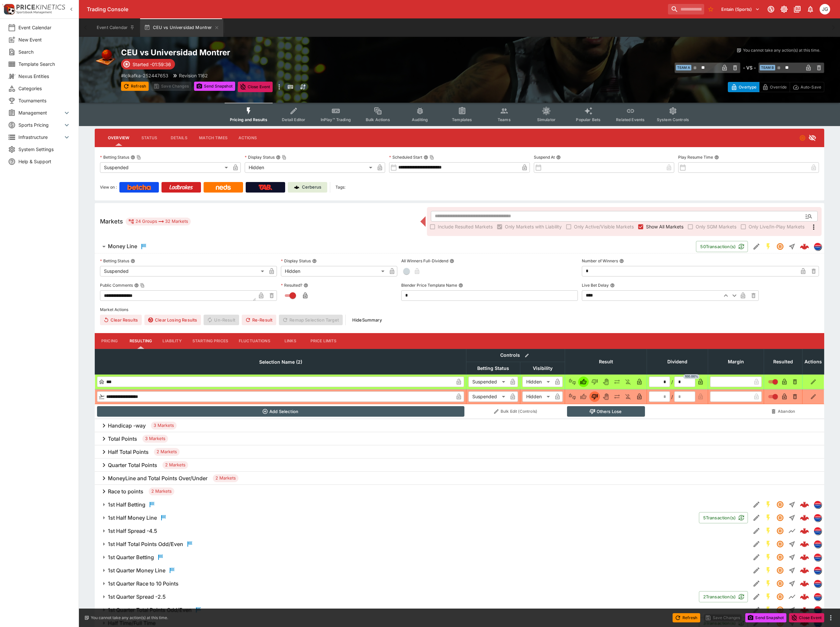  What do you see at coordinates (41, 124) in the screenshot?
I see `span: Sports Pricing` at bounding box center [41, 124].